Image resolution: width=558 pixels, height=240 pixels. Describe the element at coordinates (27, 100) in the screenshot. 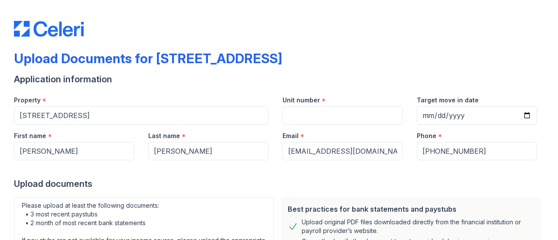

I see `label: Property` at that location.